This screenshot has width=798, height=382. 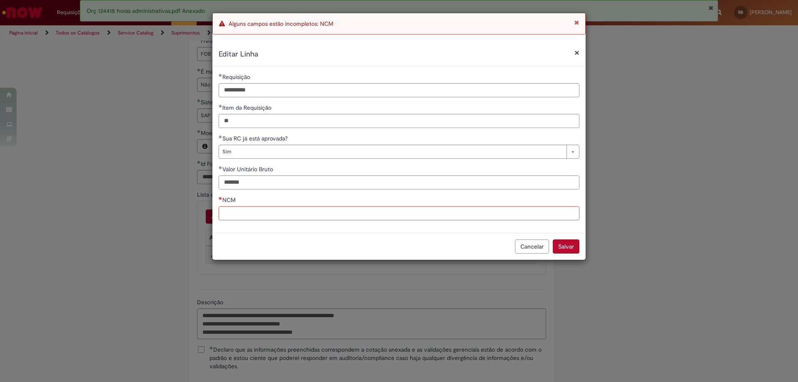 I want to click on button: Cancelar, so click(x=532, y=246).